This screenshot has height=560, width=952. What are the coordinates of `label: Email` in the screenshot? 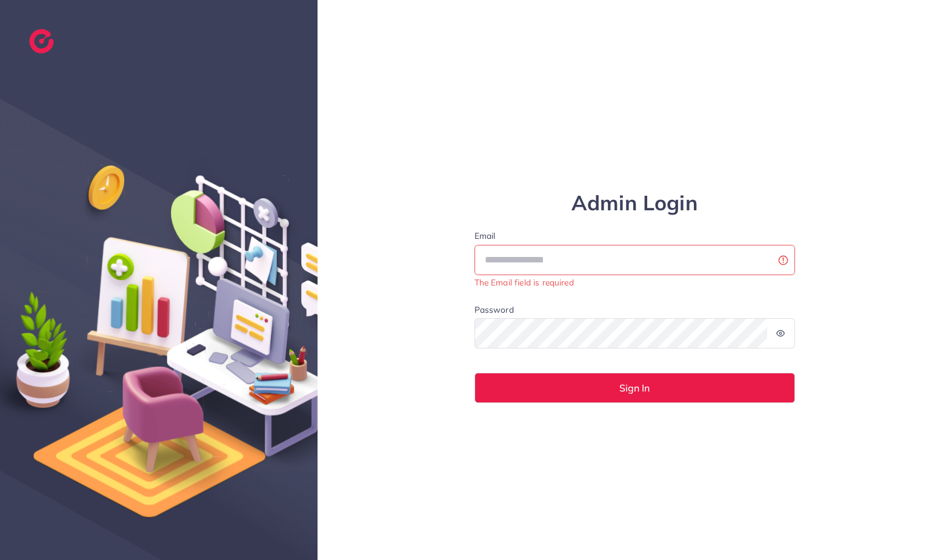 It's located at (635, 236).